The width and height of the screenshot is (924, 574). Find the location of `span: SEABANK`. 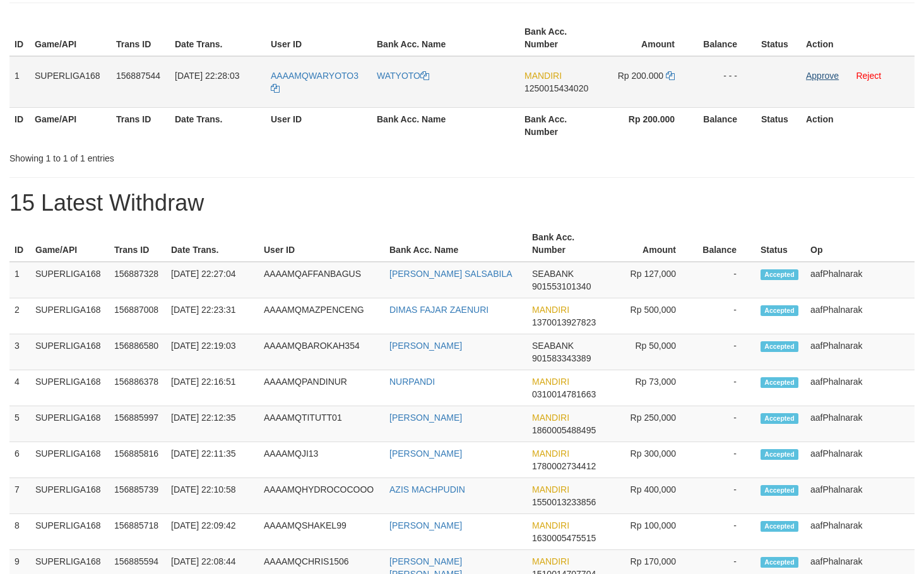

span: SEABANK is located at coordinates (553, 346).